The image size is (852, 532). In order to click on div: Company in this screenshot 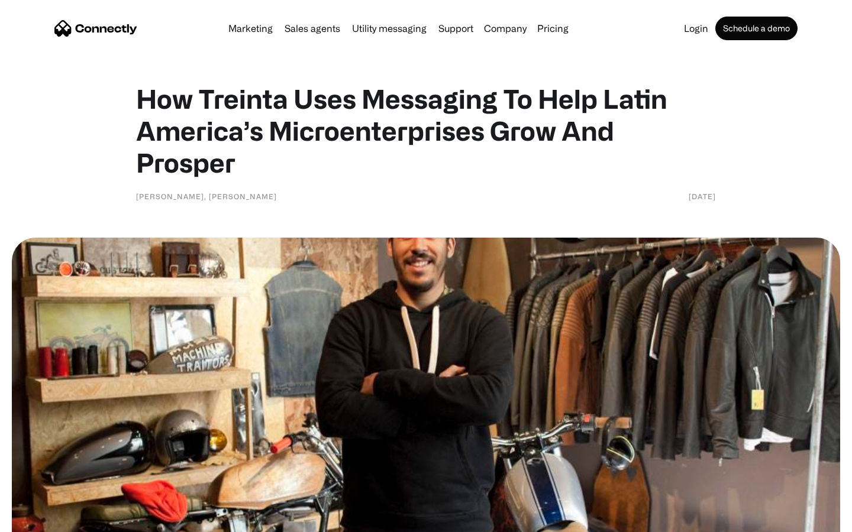, I will do `click(505, 28)`.